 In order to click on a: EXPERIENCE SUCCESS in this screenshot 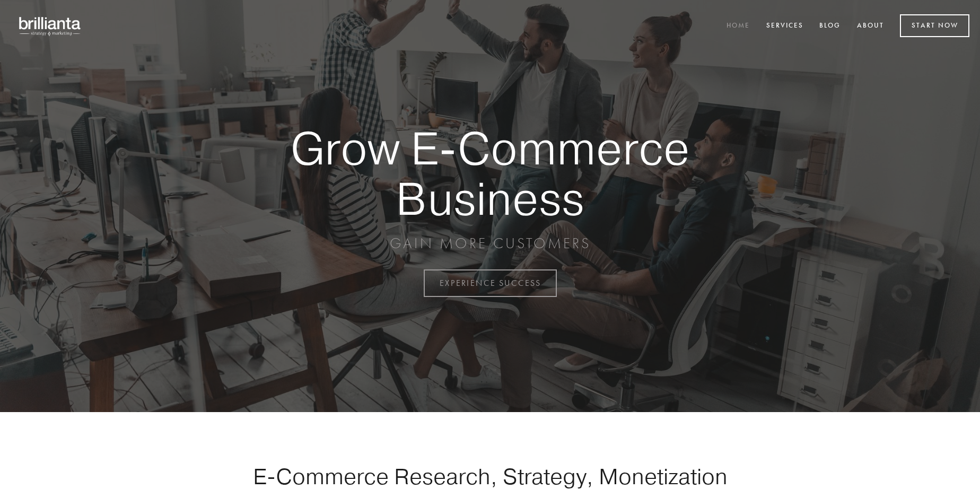, I will do `click(490, 283)`.